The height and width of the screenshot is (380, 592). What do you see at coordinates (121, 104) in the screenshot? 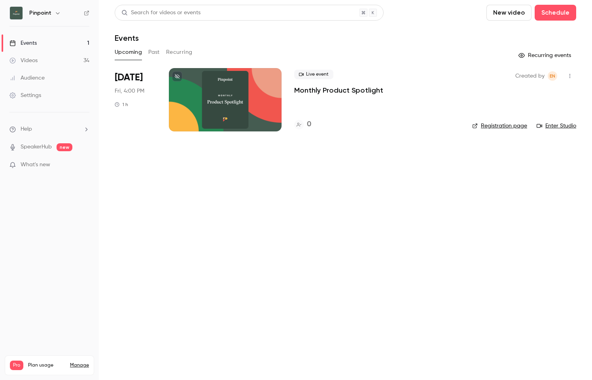
I see `div: 1 h` at bounding box center [121, 104].